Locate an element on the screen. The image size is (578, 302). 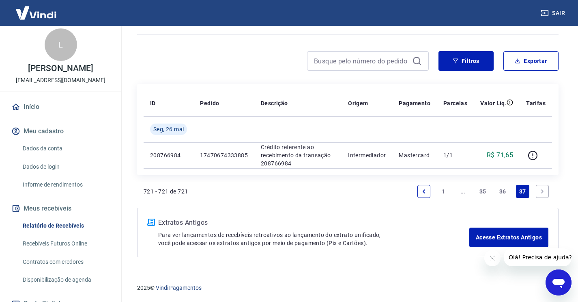
span: Seg, 26 mai is located at coordinates (168, 129).